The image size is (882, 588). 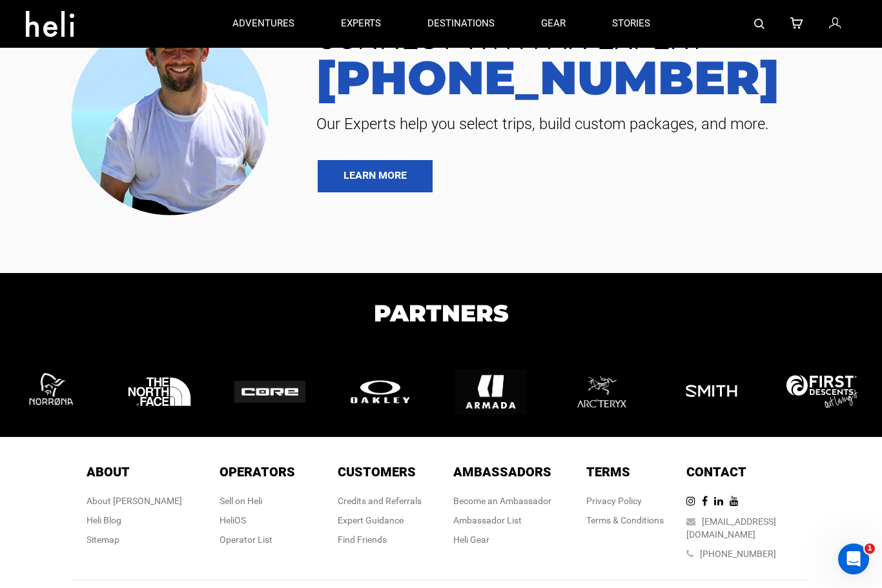 I want to click on p: experts, so click(x=361, y=24).